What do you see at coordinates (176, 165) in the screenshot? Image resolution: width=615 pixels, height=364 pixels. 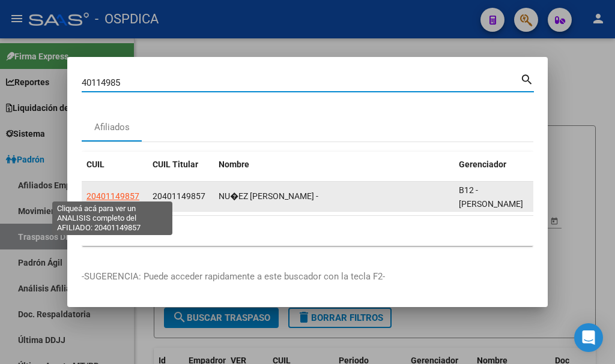 I see `span: CUIL Titular` at bounding box center [176, 165].